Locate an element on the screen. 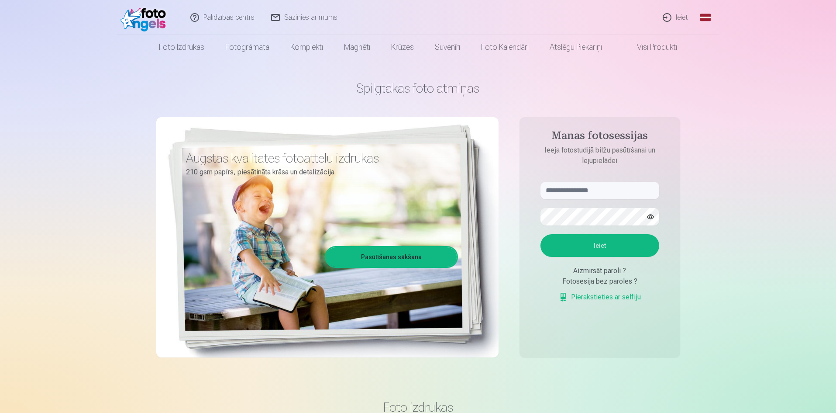  a: Krūzes is located at coordinates (403, 47).